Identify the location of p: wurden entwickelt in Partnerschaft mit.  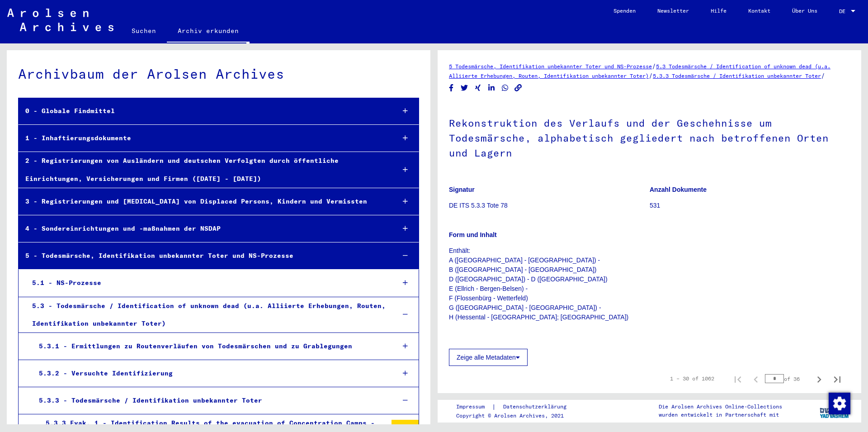
(721, 415).